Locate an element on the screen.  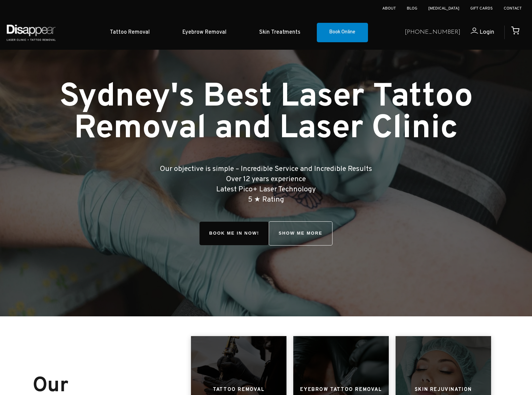
a: Gift Cards is located at coordinates (481, 8).